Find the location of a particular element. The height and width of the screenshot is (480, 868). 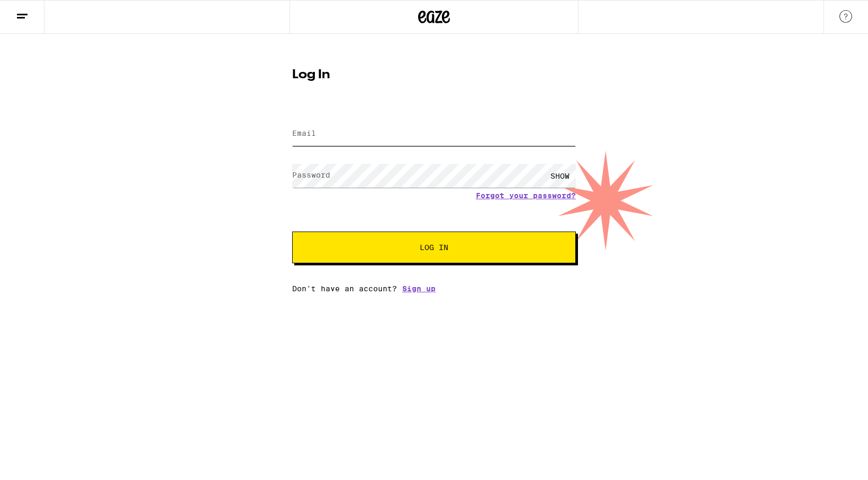

span: Log In is located at coordinates (434, 247).